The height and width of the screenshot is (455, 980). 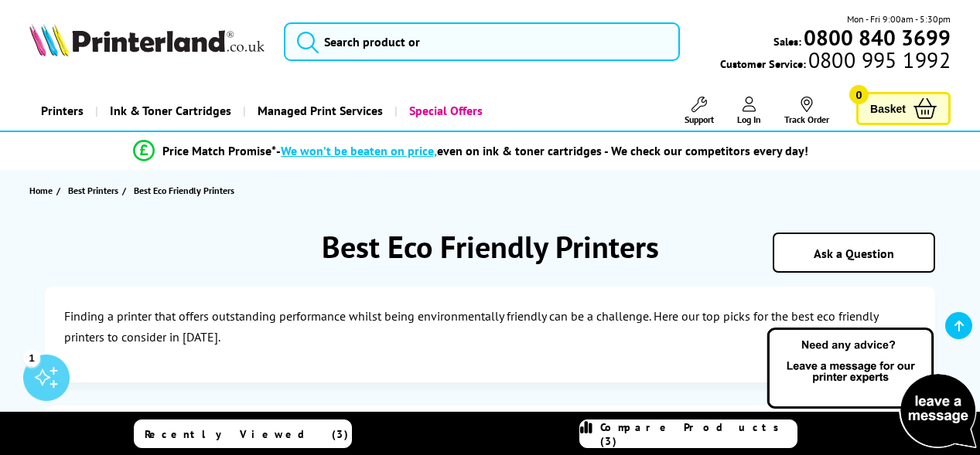 I want to click on span: Home, so click(x=41, y=190).